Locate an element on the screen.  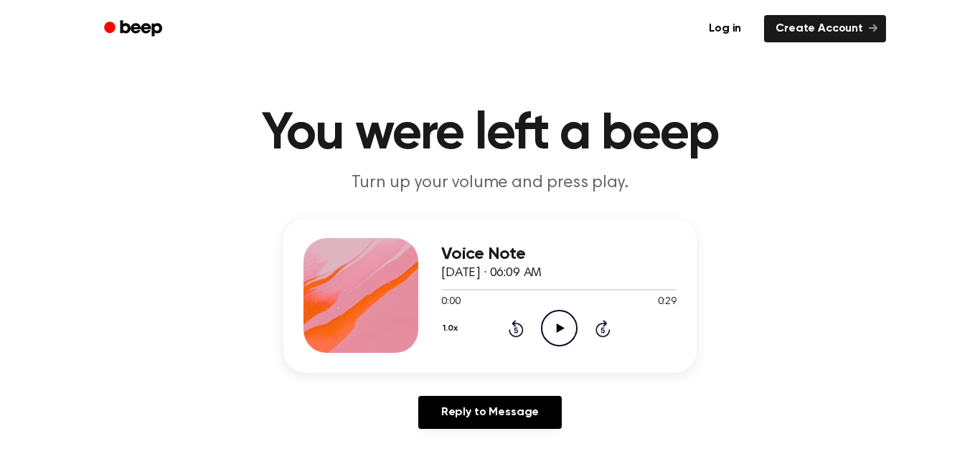
a: Create Account is located at coordinates (825, 28).